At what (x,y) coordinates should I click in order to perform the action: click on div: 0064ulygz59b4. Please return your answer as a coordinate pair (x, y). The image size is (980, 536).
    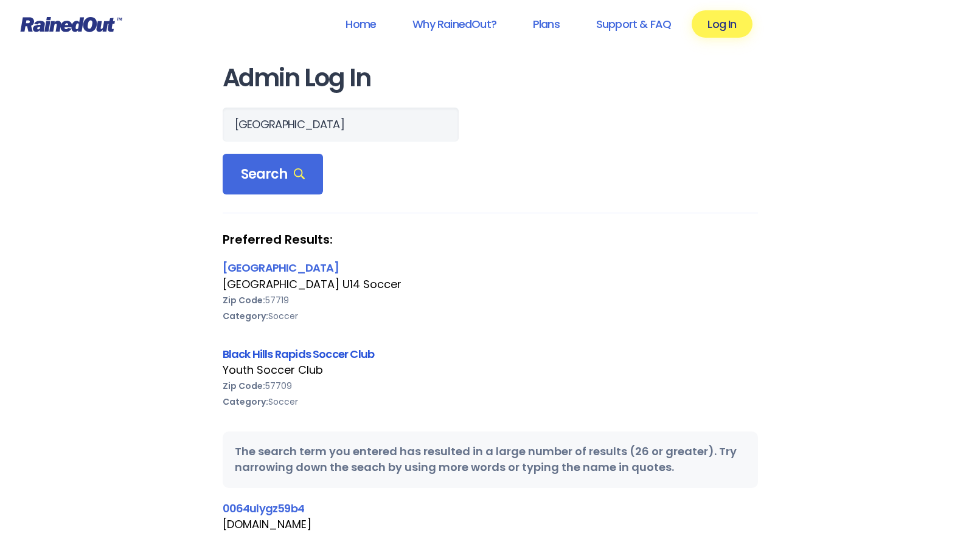
    Looking at the image, I should click on (490, 508).